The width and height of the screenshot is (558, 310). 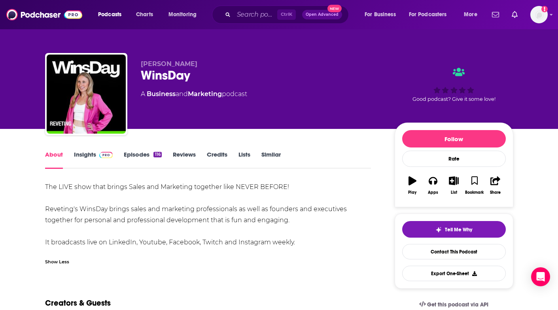 I want to click on span: Get this podcast via API, so click(x=457, y=304).